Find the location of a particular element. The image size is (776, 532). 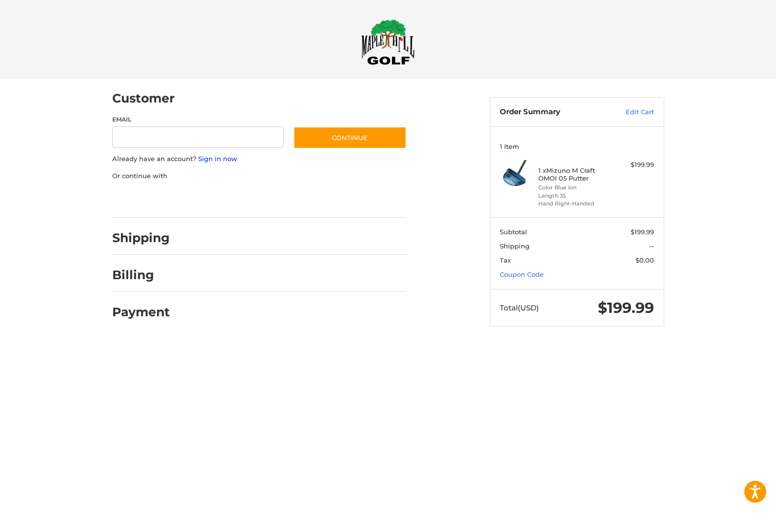

p: Already have an account? is located at coordinates (259, 159).